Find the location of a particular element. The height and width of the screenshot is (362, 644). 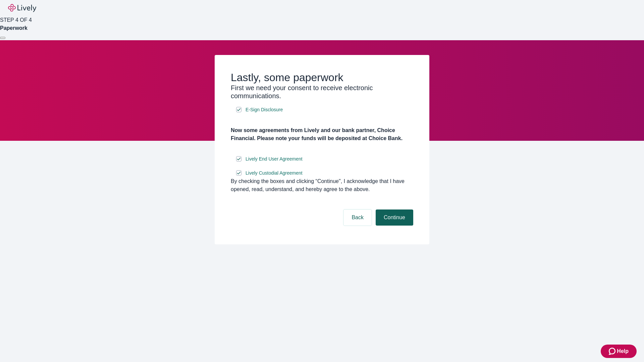

button: Back is located at coordinates (358, 217).